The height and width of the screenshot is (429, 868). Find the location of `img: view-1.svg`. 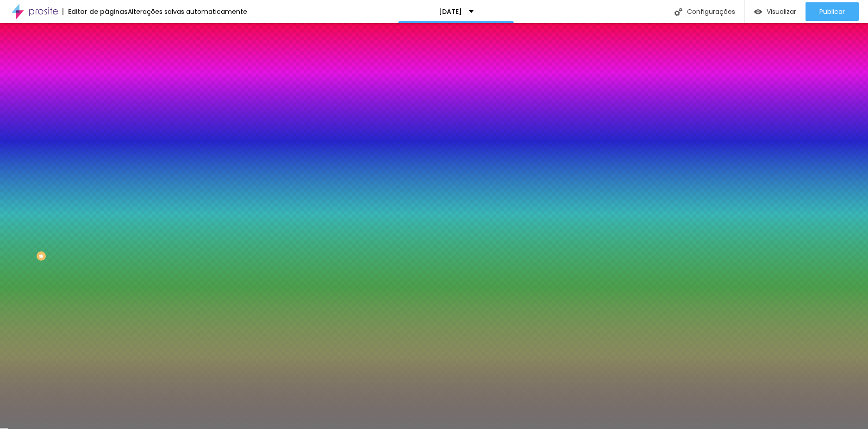

img: view-1.svg is located at coordinates (758, 12).